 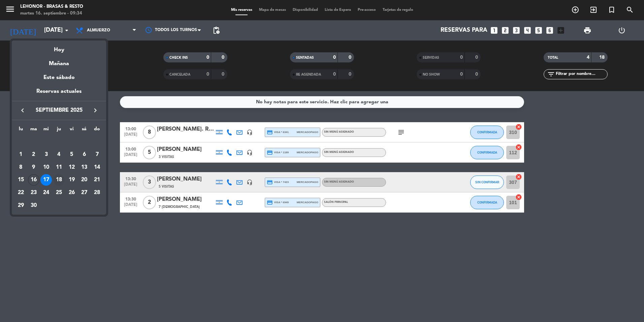 What do you see at coordinates (85, 168) in the screenshot?
I see `td: 13 de septiembre de 2025` at bounding box center [85, 168].